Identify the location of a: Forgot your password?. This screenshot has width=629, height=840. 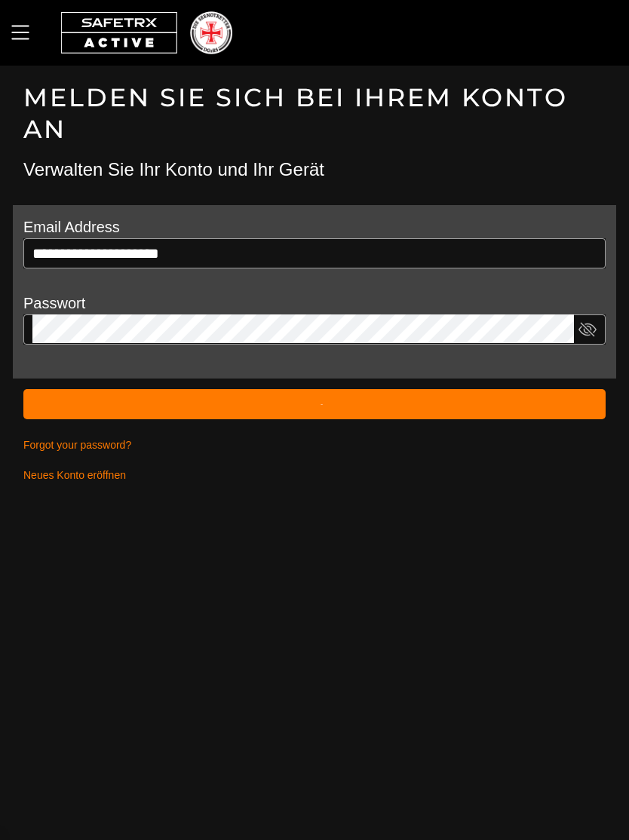
(314, 445).